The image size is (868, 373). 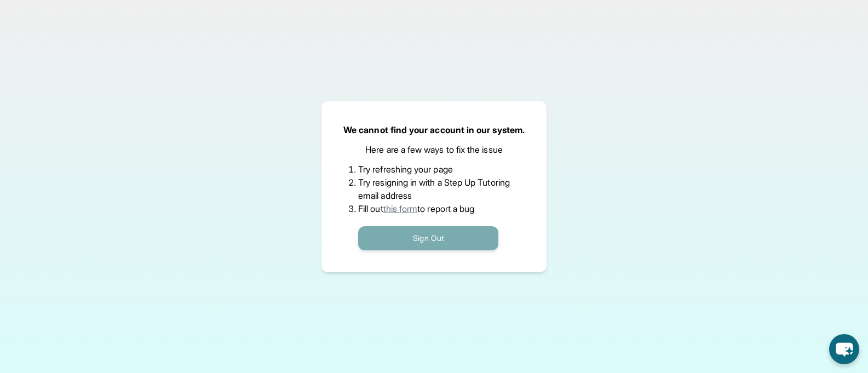 What do you see at coordinates (400, 208) in the screenshot?
I see `a: this form` at bounding box center [400, 208].